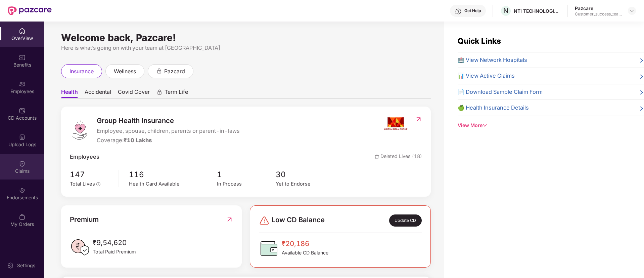  I want to click on span: N, so click(505, 11).